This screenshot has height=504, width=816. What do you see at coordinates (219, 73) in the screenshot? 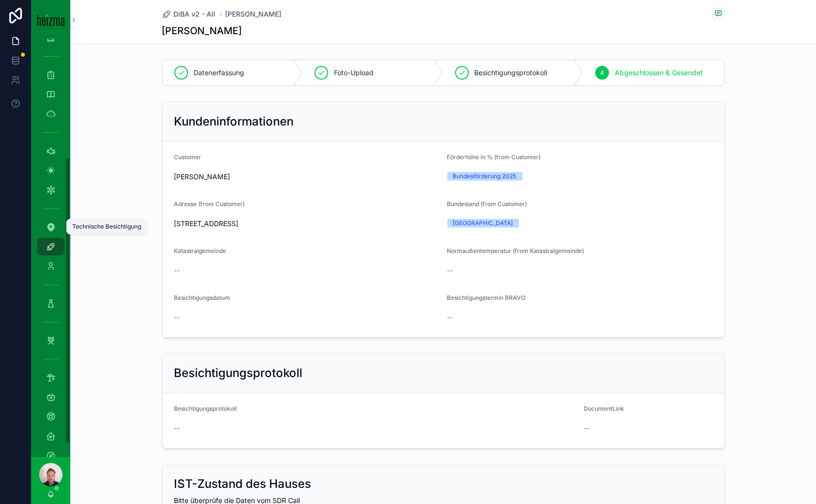
I see `span: Datenerfassung` at bounding box center [219, 73].